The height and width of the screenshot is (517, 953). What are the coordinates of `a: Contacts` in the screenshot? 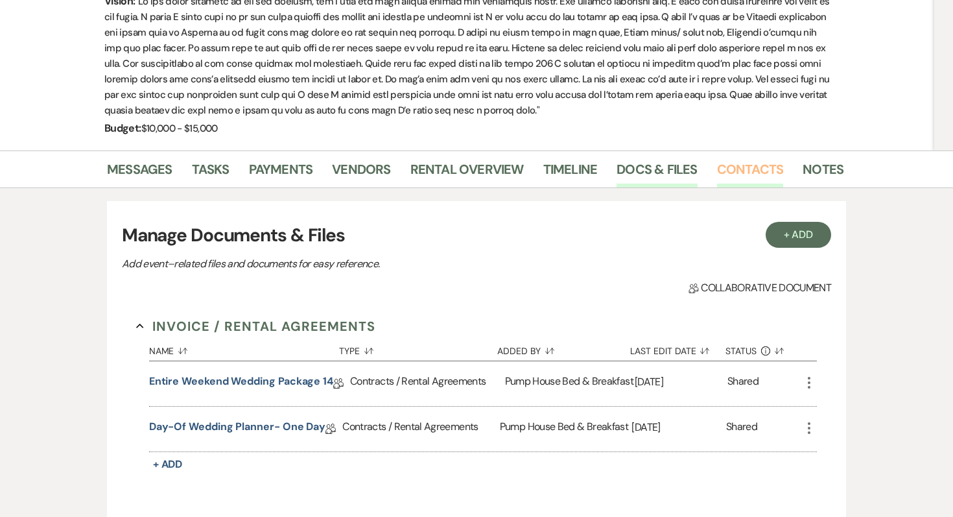 It's located at (750, 173).